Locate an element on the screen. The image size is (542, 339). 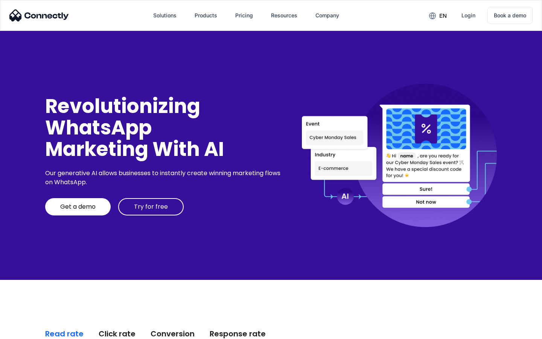
div: Pricing is located at coordinates (244, 15).